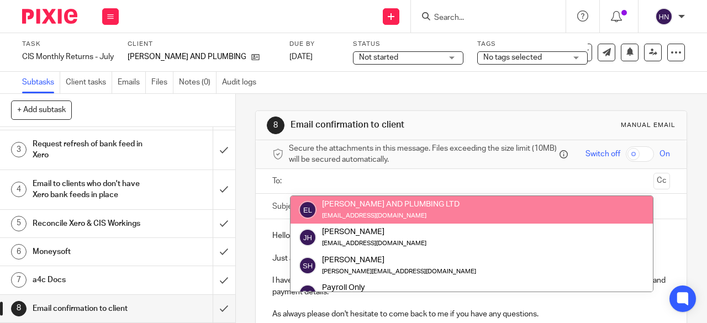 The width and height of the screenshot is (707, 323). Describe the element at coordinates (68, 44) in the screenshot. I see `label: Task` at that location.